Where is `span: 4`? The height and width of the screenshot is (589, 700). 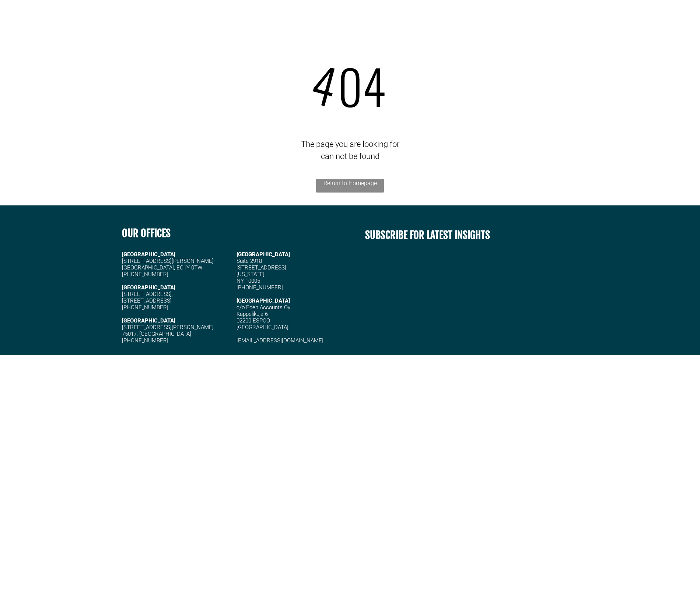 span: 4 is located at coordinates (325, 84).